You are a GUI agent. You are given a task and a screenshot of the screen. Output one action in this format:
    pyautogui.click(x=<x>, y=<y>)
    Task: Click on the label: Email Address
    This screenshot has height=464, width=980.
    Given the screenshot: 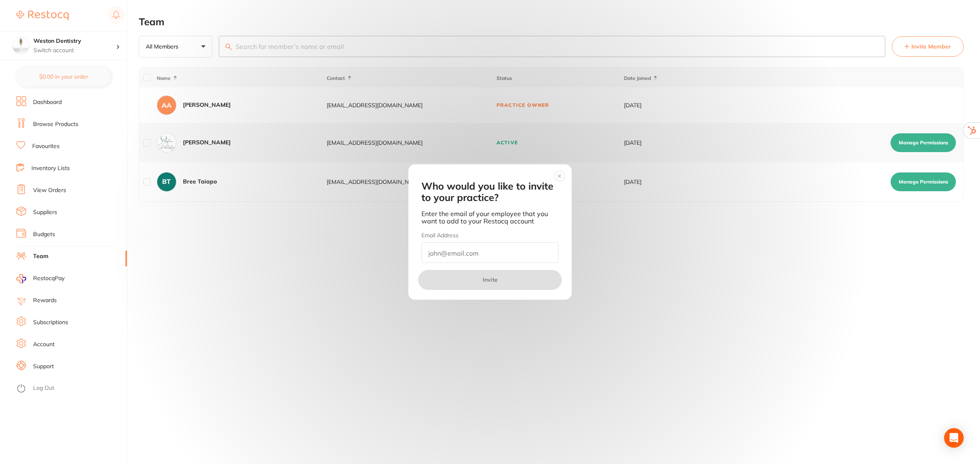 What is the action you would take?
    pyautogui.click(x=440, y=235)
    